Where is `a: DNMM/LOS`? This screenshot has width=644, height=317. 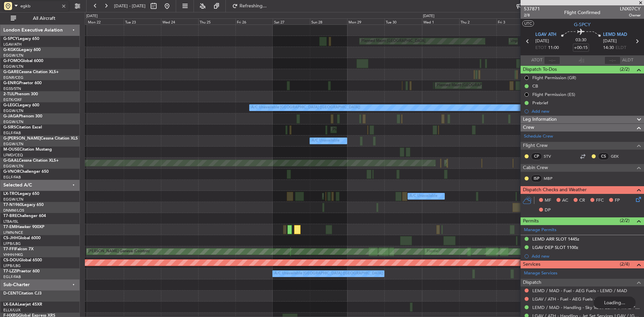
a: DNMM/LOS is located at coordinates (14, 210).